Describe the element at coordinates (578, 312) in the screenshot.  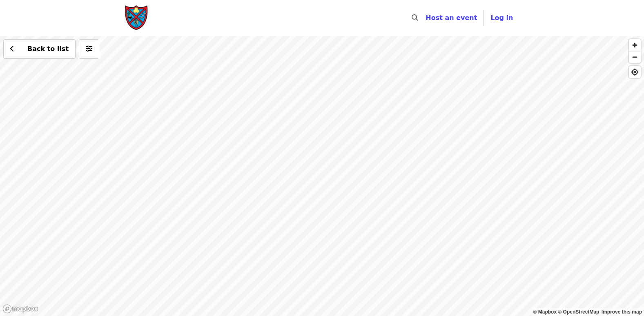
I see `a: OpenStreetMap` at that location.